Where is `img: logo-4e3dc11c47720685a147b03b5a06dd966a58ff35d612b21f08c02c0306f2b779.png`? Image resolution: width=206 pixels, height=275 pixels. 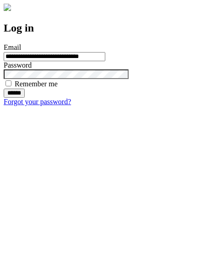
img: logo-4e3dc11c47720685a147b03b5a06dd966a58ff35d612b21f08c02c0306f2b779.png is located at coordinates (7, 7).